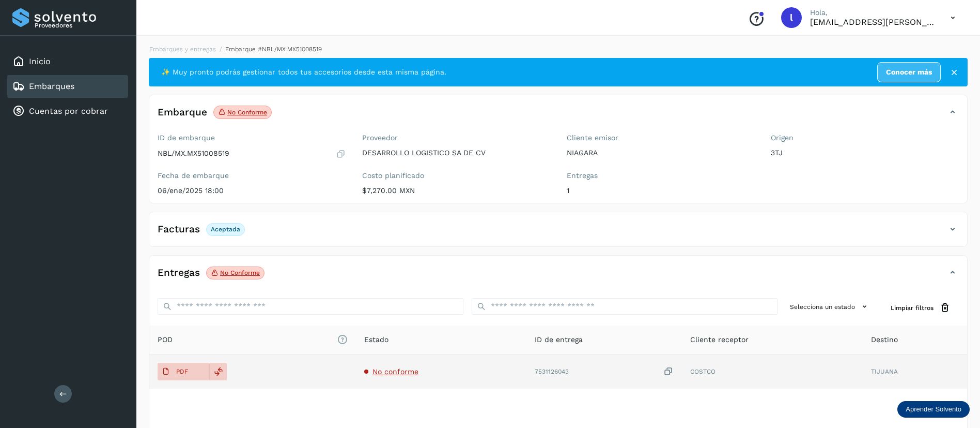 This screenshot has height=428, width=980. What do you see at coordinates (909, 72) in the screenshot?
I see `a: Conocer más` at bounding box center [909, 72].